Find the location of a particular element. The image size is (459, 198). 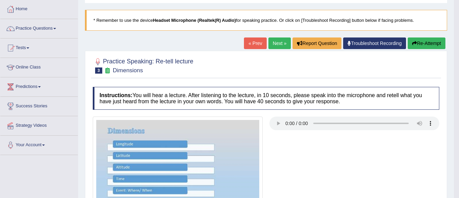

a: Troubleshoot Recording is located at coordinates (375, 43).